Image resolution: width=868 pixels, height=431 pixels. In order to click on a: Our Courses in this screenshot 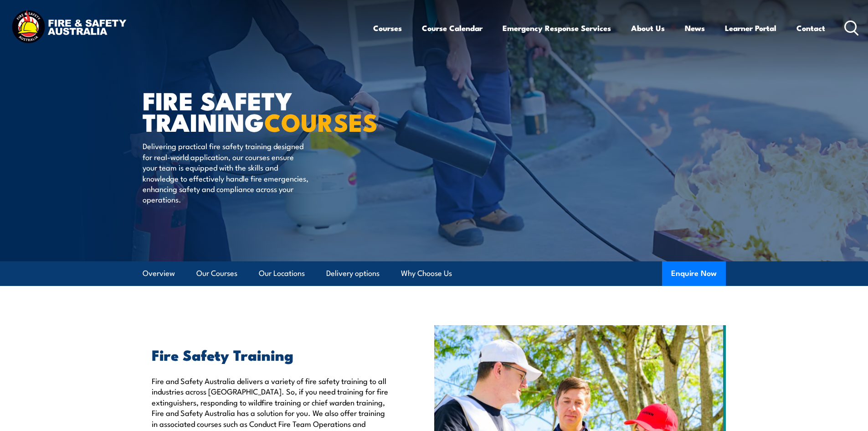, I will do `click(217, 273)`.